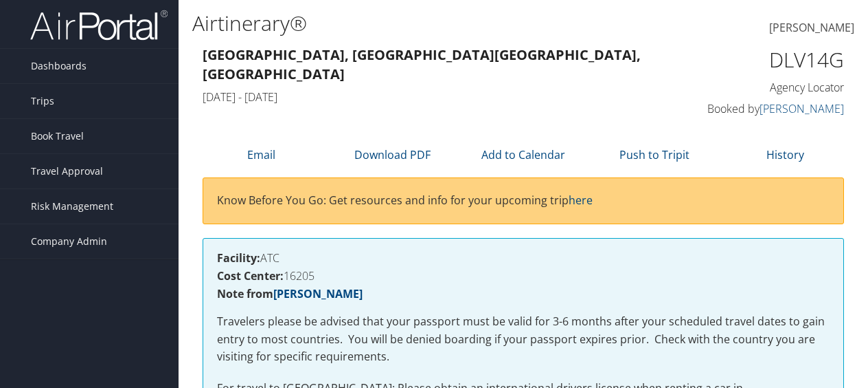 The height and width of the screenshot is (388, 868). I want to click on p: Travelers please be advised that your passport must be valid for 3-6 months after your scheduled ..., so click(523, 339).